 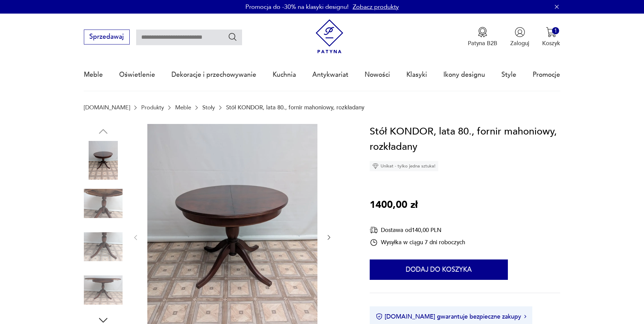 What do you see at coordinates (214, 75) in the screenshot?
I see `a: Dekoracje i przechowywanie` at bounding box center [214, 75].